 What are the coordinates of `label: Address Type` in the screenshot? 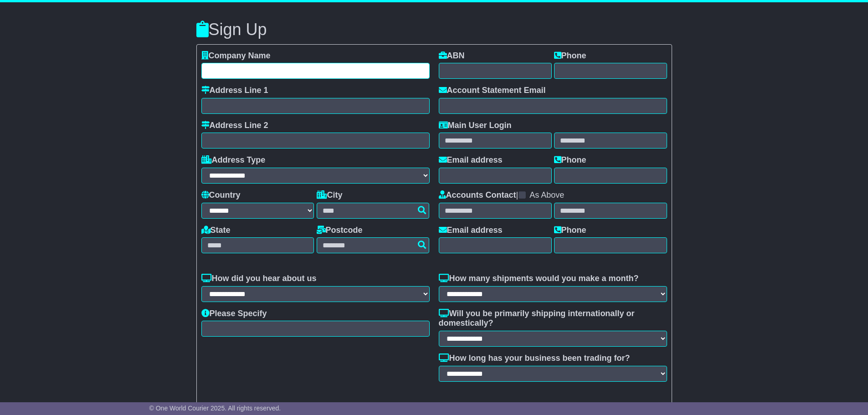 It's located at (233, 160).